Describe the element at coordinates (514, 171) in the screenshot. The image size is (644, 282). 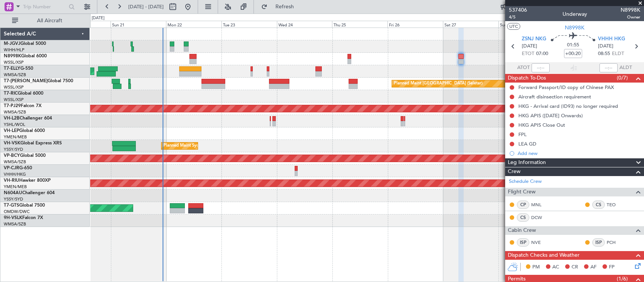
I see `span: Crew` at that location.